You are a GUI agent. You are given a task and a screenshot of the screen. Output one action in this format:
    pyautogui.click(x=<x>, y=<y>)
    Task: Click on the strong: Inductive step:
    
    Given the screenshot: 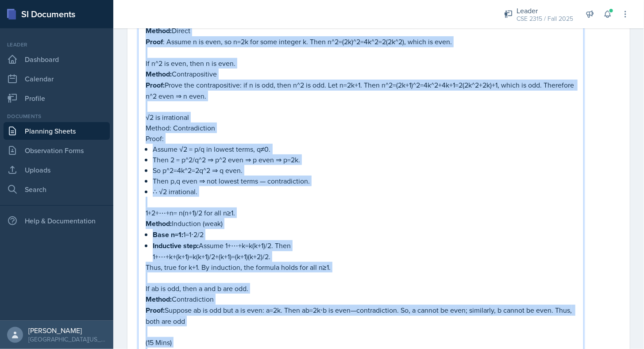 What is the action you would take?
    pyautogui.click(x=175, y=245)
    